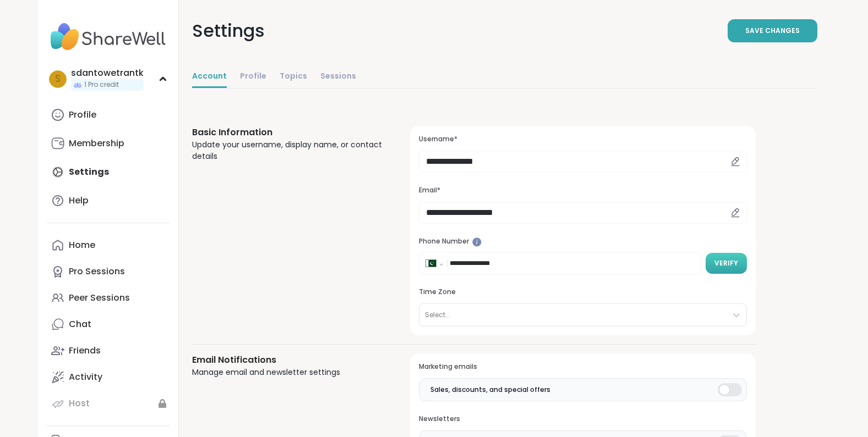 This screenshot has width=868, height=437. Describe the element at coordinates (96, 143) in the screenshot. I see `div: Membership` at that location.